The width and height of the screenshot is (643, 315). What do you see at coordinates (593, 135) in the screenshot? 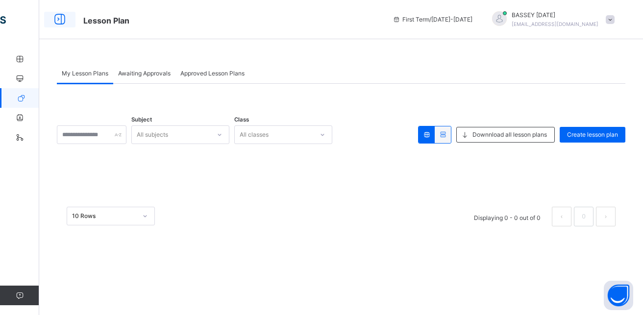
I see `span: Create lesson plan` at bounding box center [593, 135].